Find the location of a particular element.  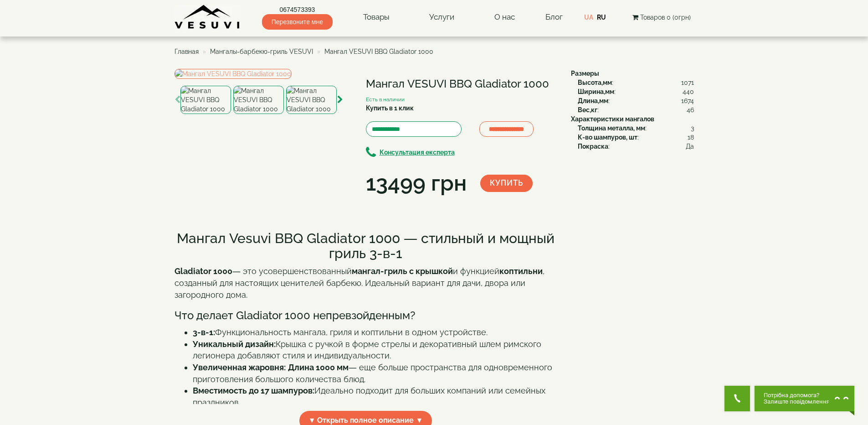

a: UA is located at coordinates (588, 17).